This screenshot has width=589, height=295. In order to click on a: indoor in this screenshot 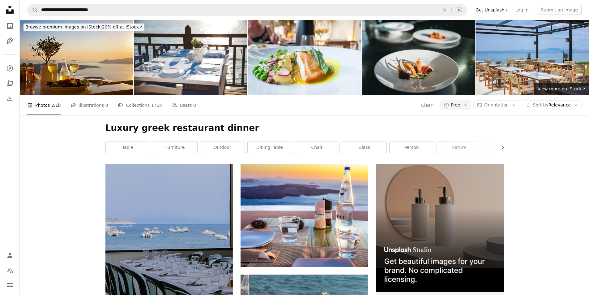, I will do `click(506, 147)`.